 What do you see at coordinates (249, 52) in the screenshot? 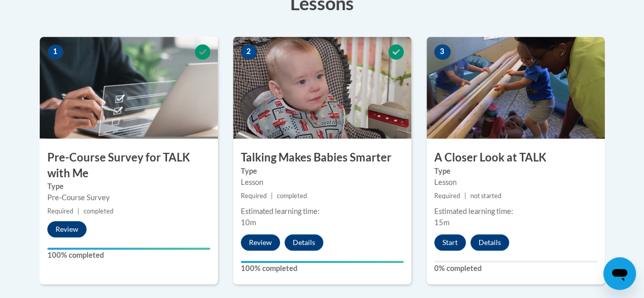
I see `span: 2` at bounding box center [249, 52].